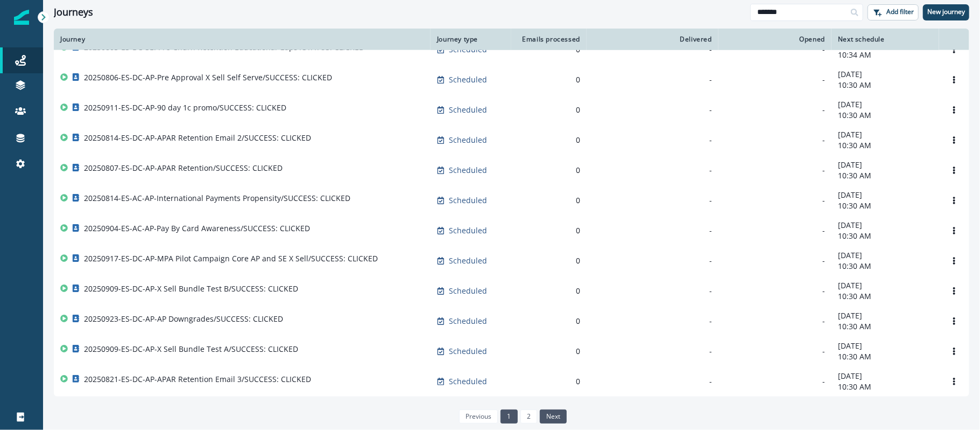 The height and width of the screenshot is (430, 980). Describe the element at coordinates (231, 259) in the screenshot. I see `p: 20250917-ES-DC-AP-MPA Pilot Campaign Core AP and SE X Sell/SUCCESS: CLICKED` at that location.